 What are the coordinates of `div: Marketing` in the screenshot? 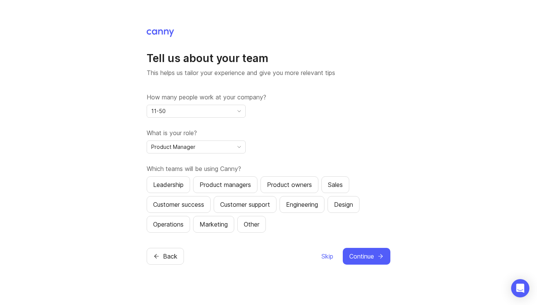 It's located at (214, 224).